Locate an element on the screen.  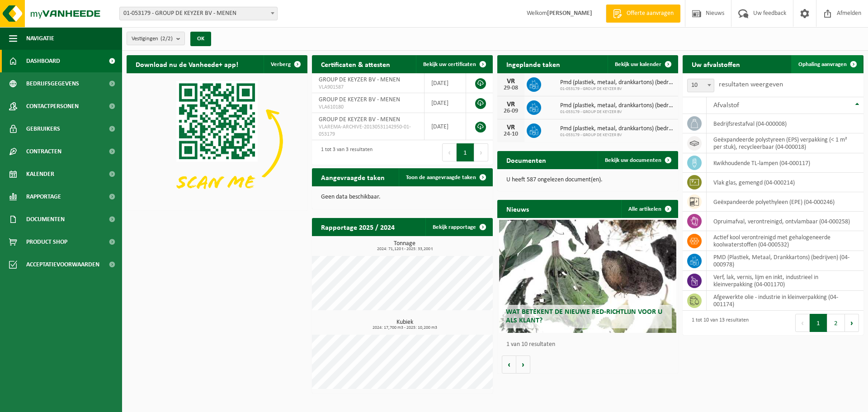
span: 2024: 71,120 t - 2025: 33,200 t is located at coordinates (404, 249).